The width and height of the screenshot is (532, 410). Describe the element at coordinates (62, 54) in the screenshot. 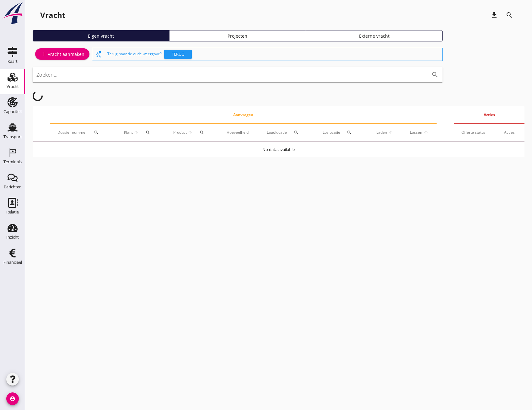

I see `a: Vracht aanmaken` at that location.